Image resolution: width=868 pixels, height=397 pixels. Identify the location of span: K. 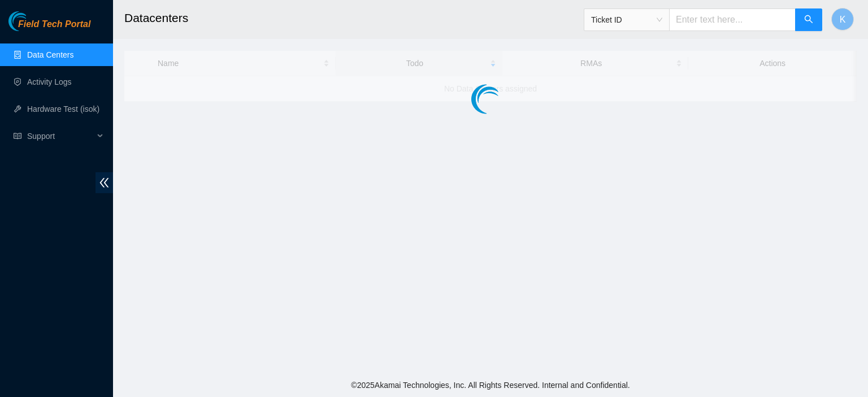
(842, 19).